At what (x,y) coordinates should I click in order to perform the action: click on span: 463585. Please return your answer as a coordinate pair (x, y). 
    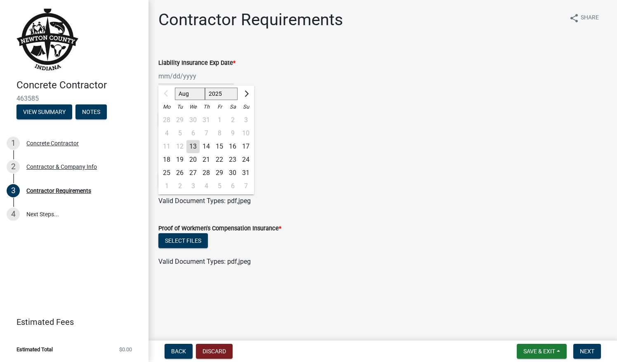
    Looking at the image, I should click on (74, 98).